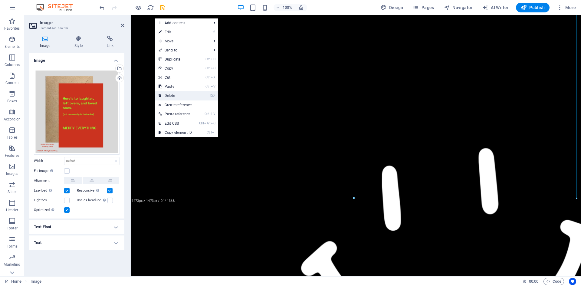  Describe the element at coordinates (214, 132) in the screenshot. I see `i: I` at that location.